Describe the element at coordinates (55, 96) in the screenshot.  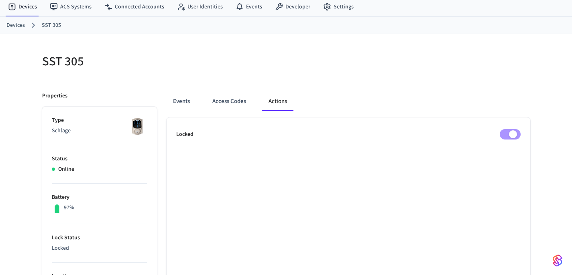
I see `p: Properties` at that location.